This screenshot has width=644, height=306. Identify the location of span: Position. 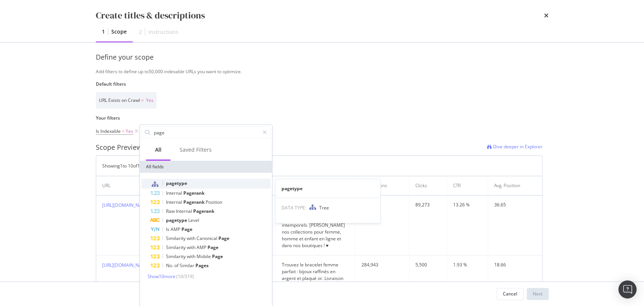
(214, 202).